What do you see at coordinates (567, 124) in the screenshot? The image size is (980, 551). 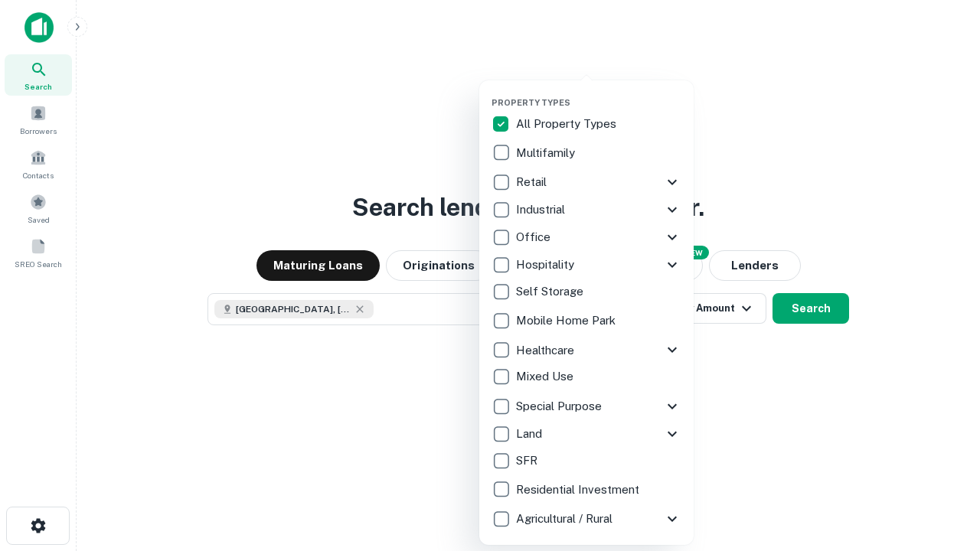 I see `p: All Property Types` at bounding box center [567, 124].